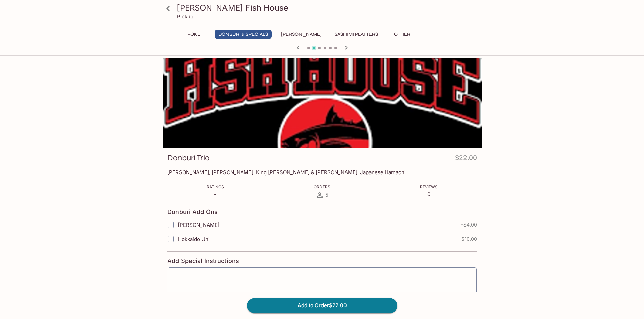 This screenshot has width=644, height=319. I want to click on h3: Donburi Trio, so click(188, 158).